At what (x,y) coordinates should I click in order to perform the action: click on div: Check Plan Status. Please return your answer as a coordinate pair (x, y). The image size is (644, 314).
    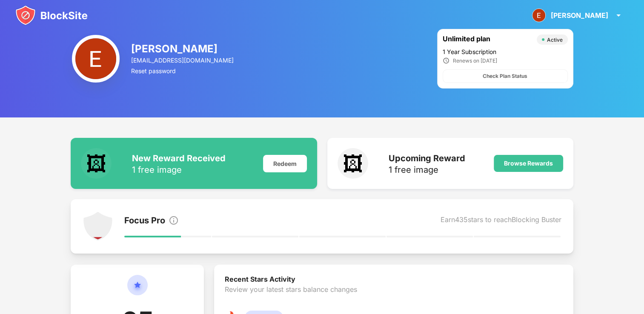
    Looking at the image, I should click on (504, 76).